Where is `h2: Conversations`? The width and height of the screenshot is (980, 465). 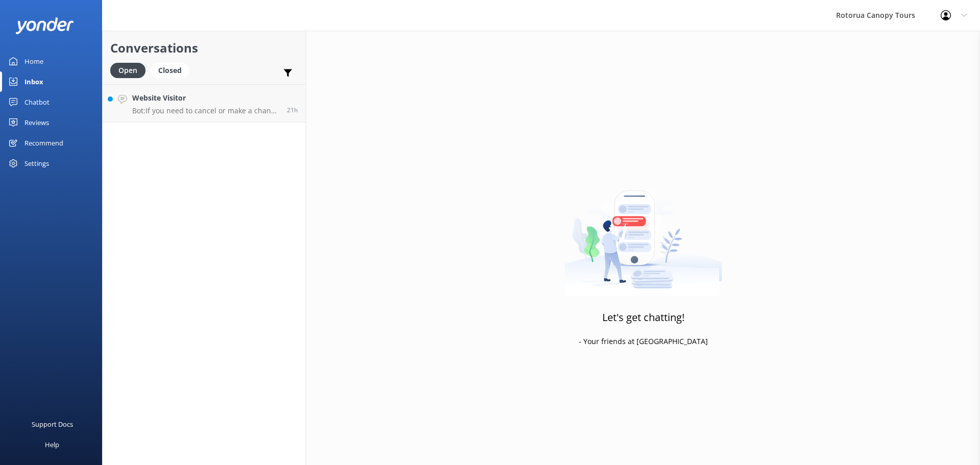 h2: Conversations is located at coordinates (205, 47).